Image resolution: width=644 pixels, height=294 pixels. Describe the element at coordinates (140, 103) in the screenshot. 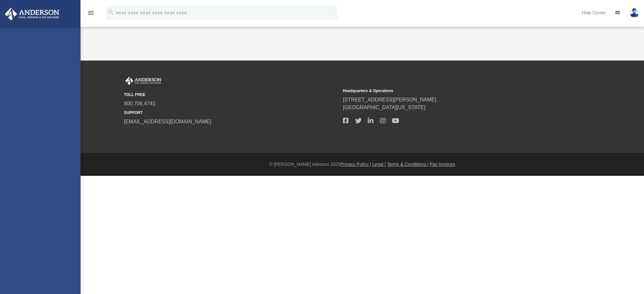

I see `a: 800.706.4741` at that location.